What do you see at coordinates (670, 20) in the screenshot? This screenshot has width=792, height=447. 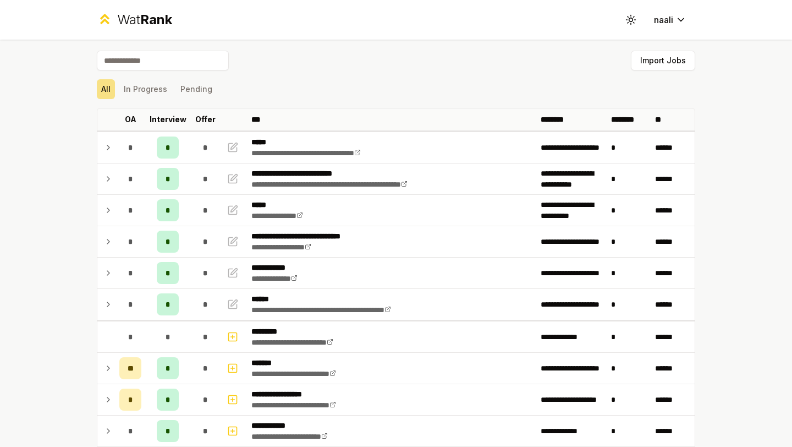 I see `button: naali` at bounding box center [670, 20].